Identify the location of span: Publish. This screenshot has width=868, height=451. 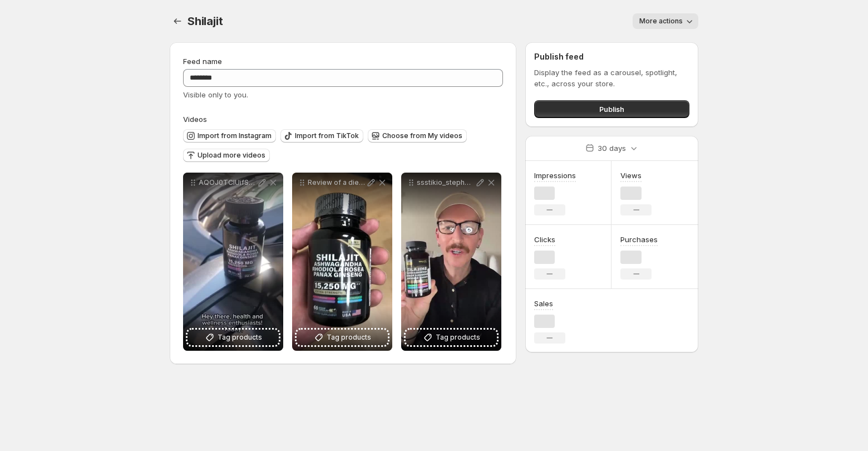
(612, 109).